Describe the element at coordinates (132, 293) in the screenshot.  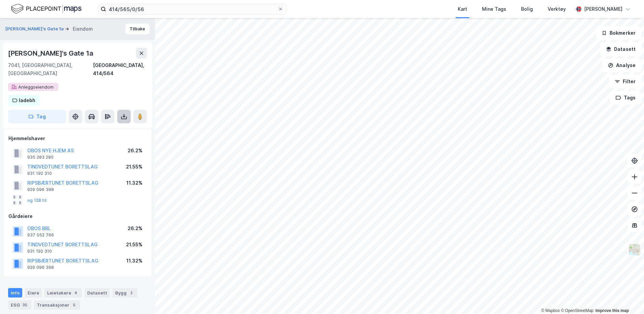
I see `div: 2` at that location.